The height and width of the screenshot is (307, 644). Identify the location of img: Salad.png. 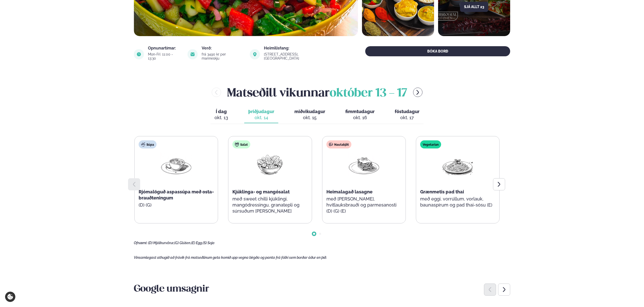
(270, 164).